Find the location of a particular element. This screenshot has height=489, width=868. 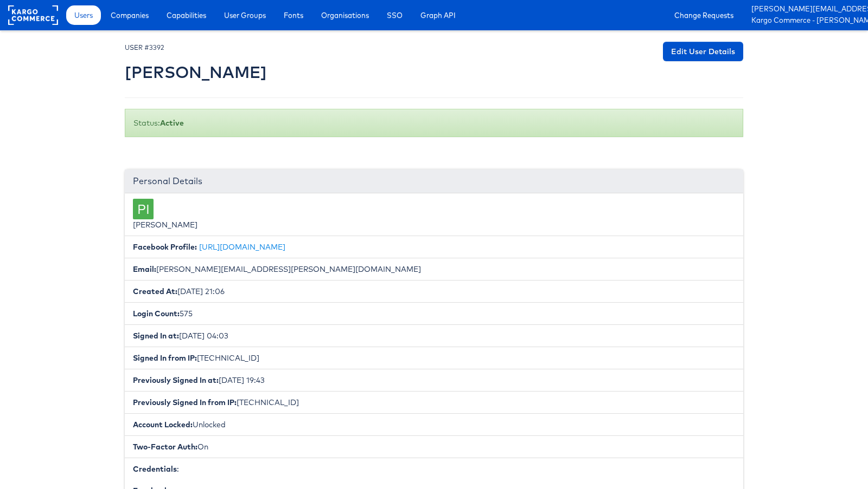

b: Previously Signed In at: is located at coordinates (176, 381).